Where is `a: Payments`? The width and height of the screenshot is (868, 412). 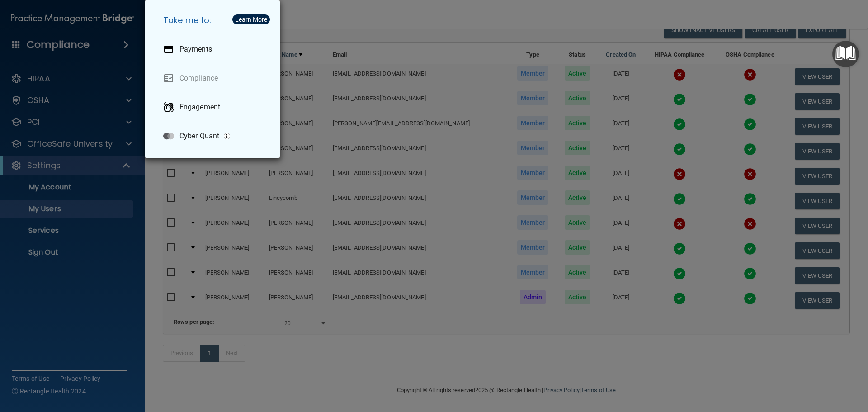 a: Payments is located at coordinates (214, 49).